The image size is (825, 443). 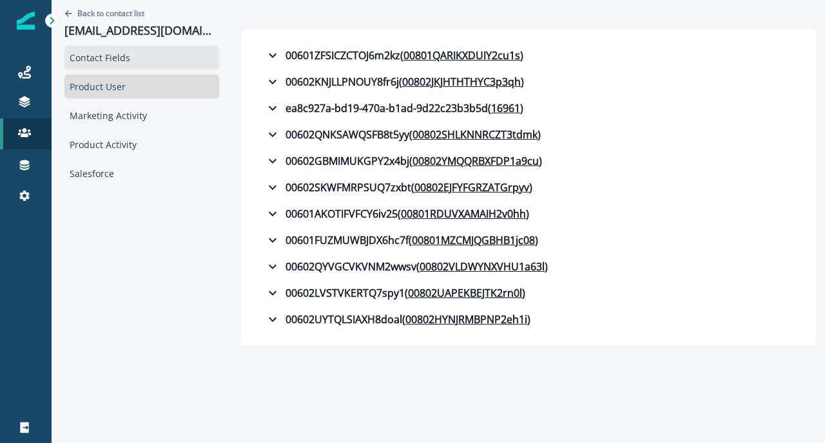 What do you see at coordinates (473, 240) in the screenshot?
I see `u: 00801MZCMJQGBHB1jc08` at bounding box center [473, 240].